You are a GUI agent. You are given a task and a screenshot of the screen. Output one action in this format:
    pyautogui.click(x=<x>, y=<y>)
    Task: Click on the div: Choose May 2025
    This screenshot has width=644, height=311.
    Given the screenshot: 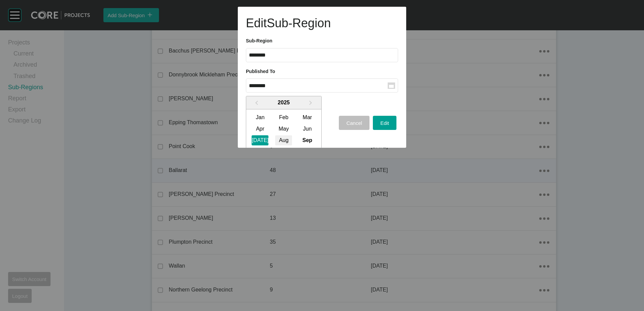 What is the action you would take?
    pyautogui.click(x=284, y=129)
    